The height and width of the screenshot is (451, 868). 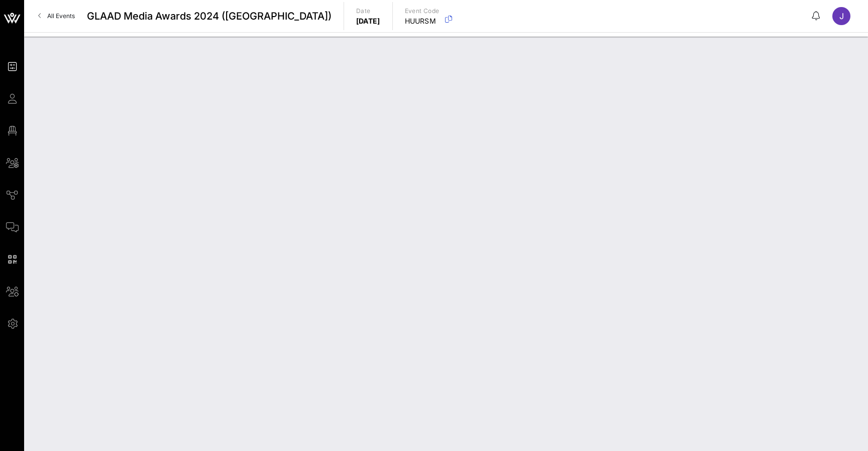 What do you see at coordinates (422, 21) in the screenshot?
I see `p: HUURSM` at bounding box center [422, 21].